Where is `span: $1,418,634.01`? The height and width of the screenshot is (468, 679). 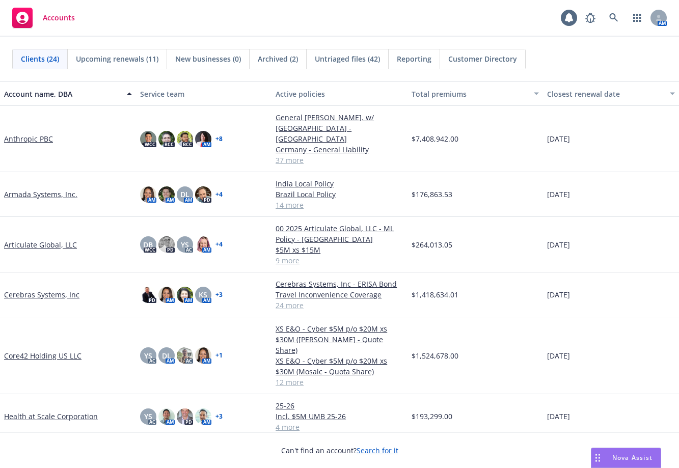
span: $1,418,634.01 is located at coordinates (435, 294).